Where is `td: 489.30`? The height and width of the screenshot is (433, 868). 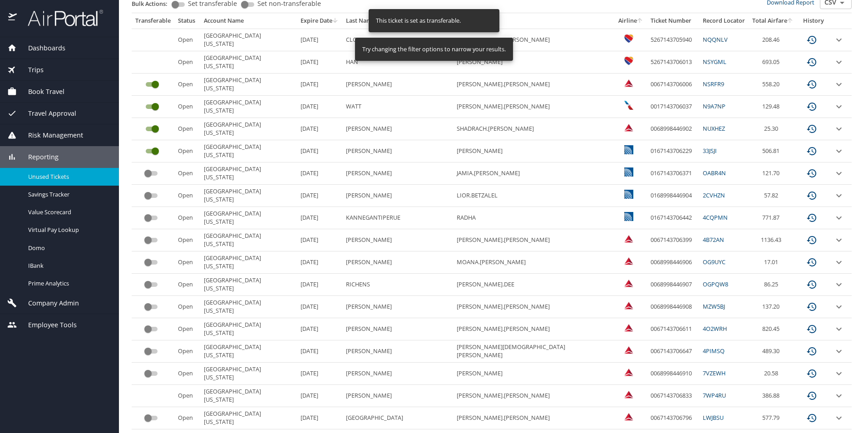 td: 489.30 is located at coordinates (772, 351).